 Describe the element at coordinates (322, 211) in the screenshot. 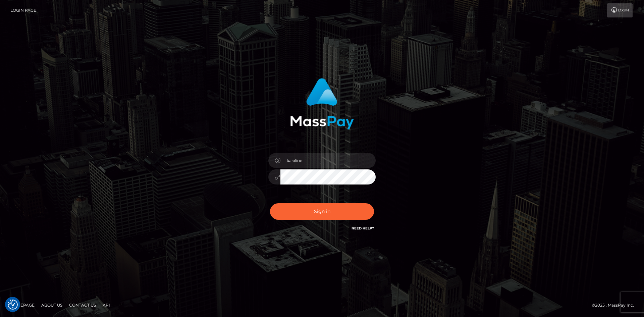

I see `button: Sign in` at that location.